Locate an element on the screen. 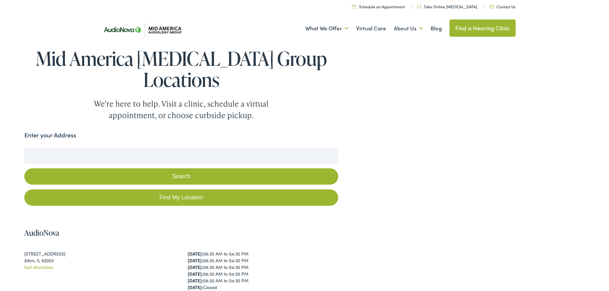 The height and width of the screenshot is (291, 609). a: About Us is located at coordinates (408, 28).